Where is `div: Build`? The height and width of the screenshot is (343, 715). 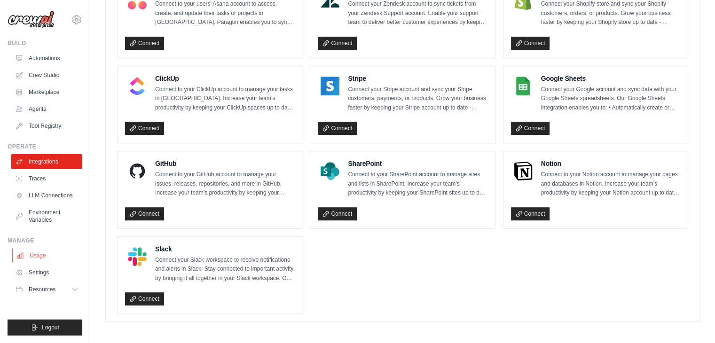 div: Build is located at coordinates (45, 43).